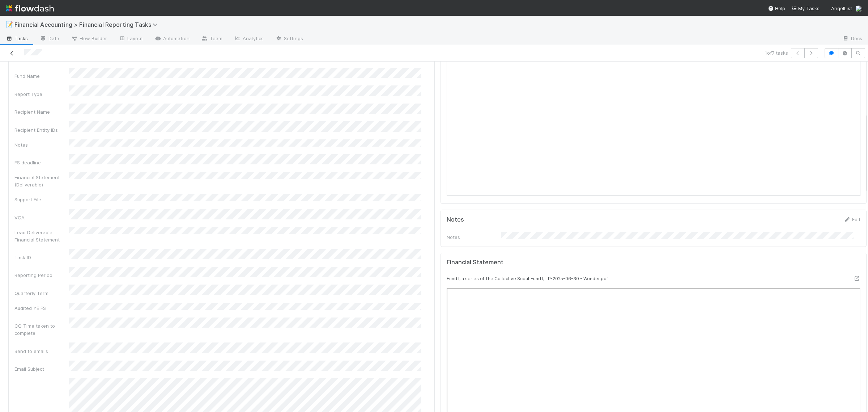  Describe the element at coordinates (852, 219) in the screenshot. I see `a: Edit` at that location.